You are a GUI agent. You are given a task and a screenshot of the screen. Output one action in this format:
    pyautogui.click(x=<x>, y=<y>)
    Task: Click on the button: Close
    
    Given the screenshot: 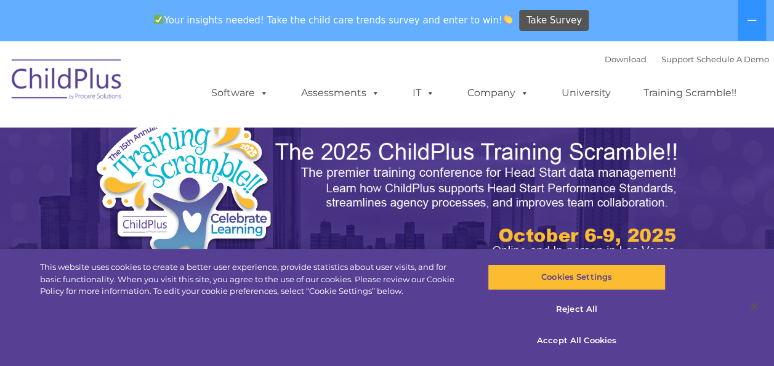 What is the action you would take?
    pyautogui.click(x=755, y=306)
    